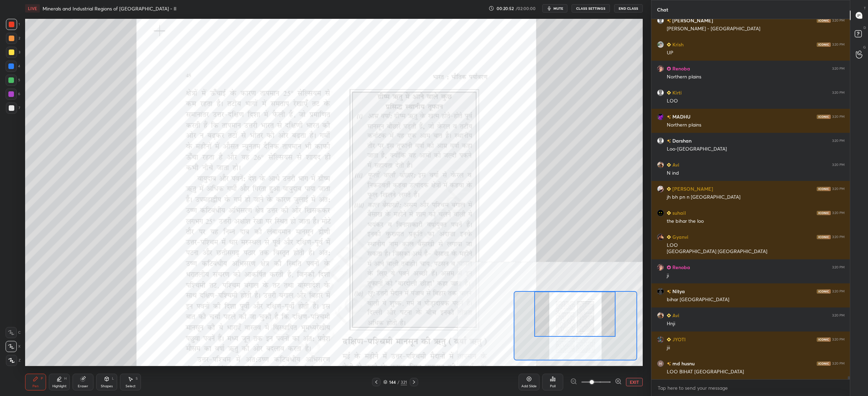  Describe the element at coordinates (661, 237) in the screenshot. I see `img: 69310de81c724924b149b7923c310b38.jpg` at that location.